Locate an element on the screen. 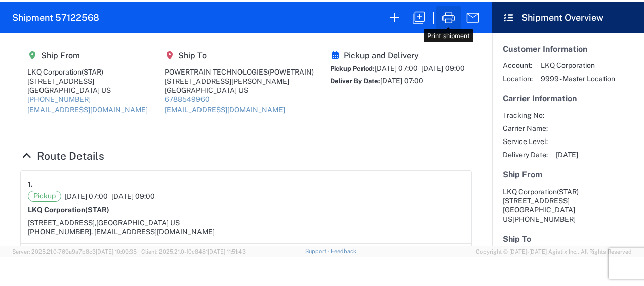 Image resolution: width=644 pixels, height=286 pixels. span: Carrier Name: is located at coordinates (525, 128).